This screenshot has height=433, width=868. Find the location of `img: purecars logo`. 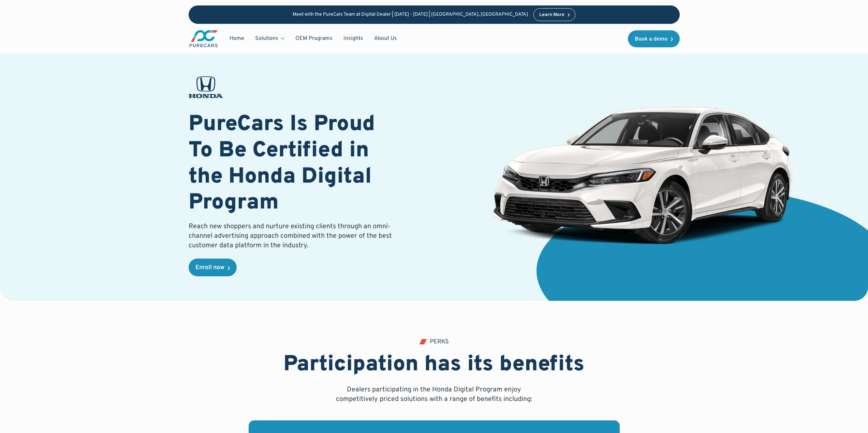

img: purecars logo is located at coordinates (204, 38).